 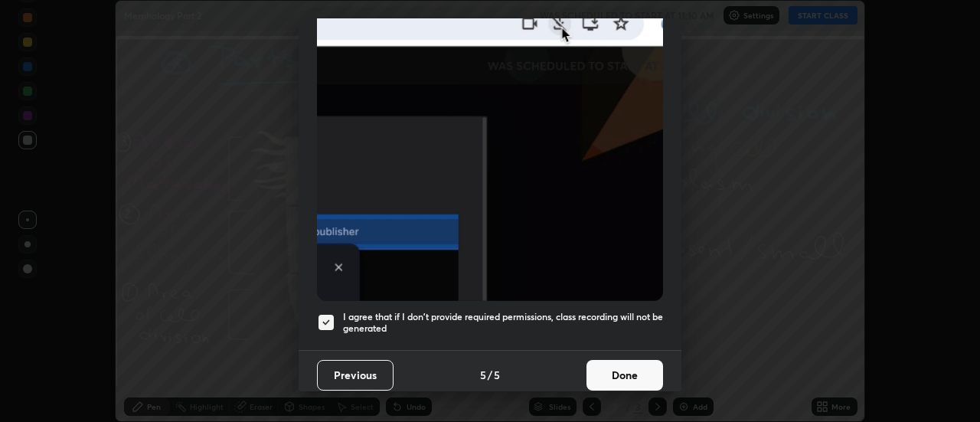 I want to click on button: Previous, so click(x=355, y=375).